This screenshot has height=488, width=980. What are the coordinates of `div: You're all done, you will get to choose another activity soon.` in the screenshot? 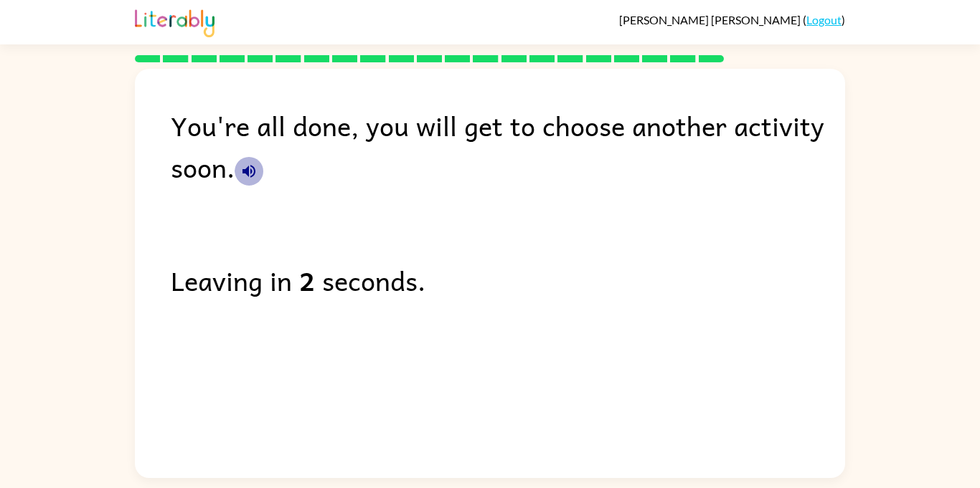 It's located at (508, 146).